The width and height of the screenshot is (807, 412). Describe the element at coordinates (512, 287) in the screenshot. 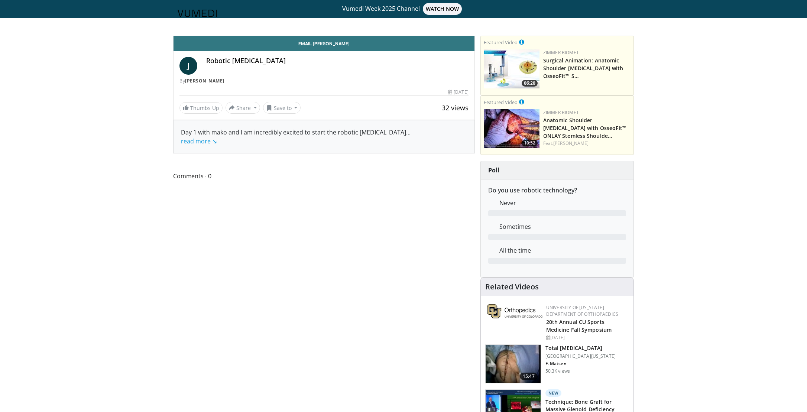

I see `h4: Related Videos` at that location.